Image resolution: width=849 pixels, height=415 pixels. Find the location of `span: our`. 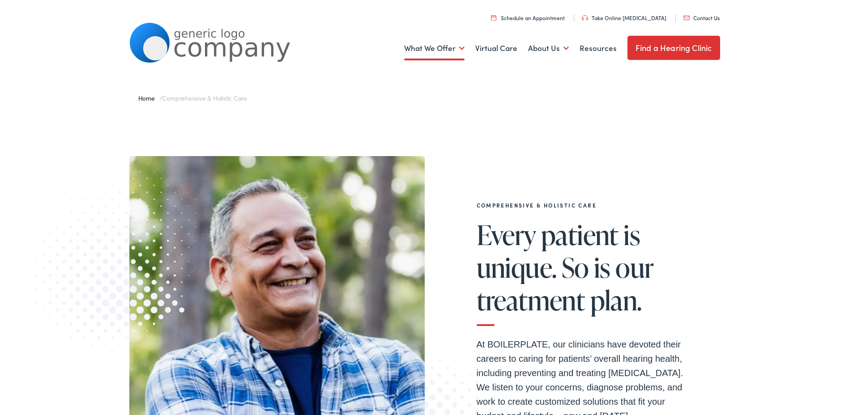

span: our is located at coordinates (634, 268).